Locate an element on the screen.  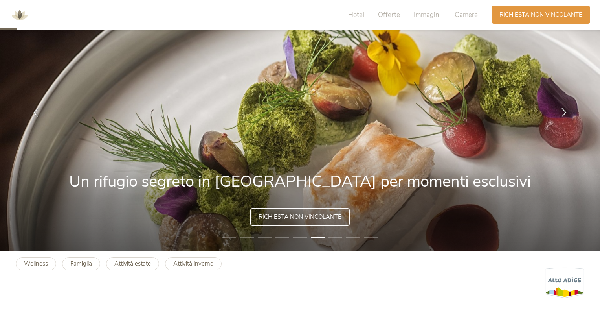
b: Wellness is located at coordinates (36, 263).